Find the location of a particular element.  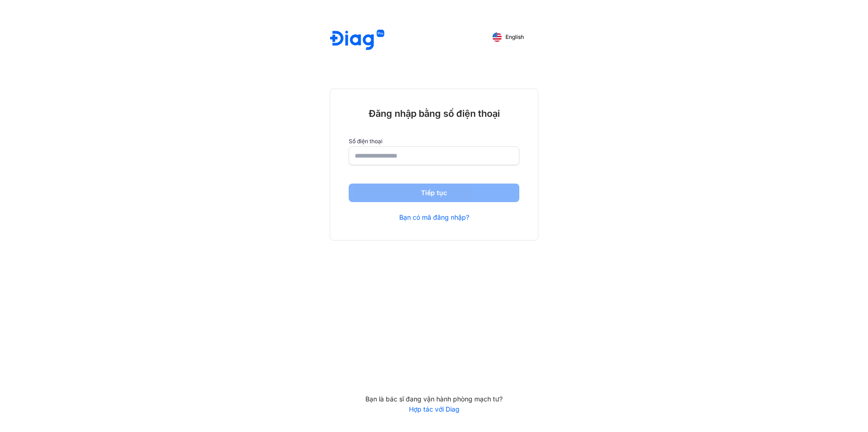

span: English is located at coordinates (515, 37).